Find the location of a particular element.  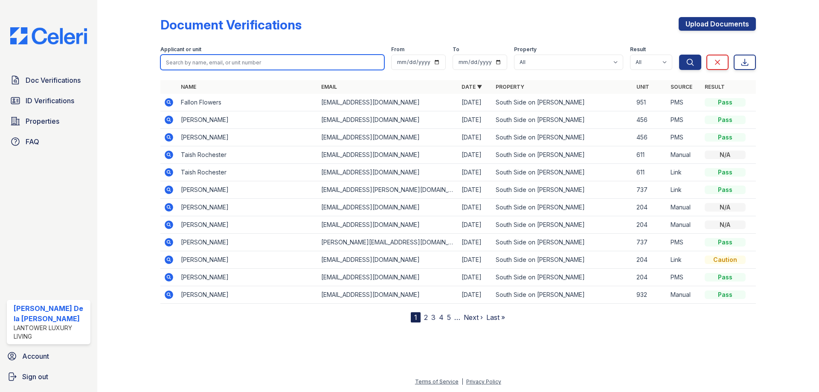

input: Search by name, email, or unit number is located at coordinates (272, 62).